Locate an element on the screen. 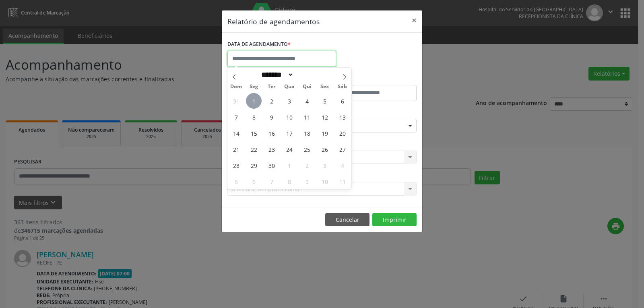  span: Sex is located at coordinates (325, 87).